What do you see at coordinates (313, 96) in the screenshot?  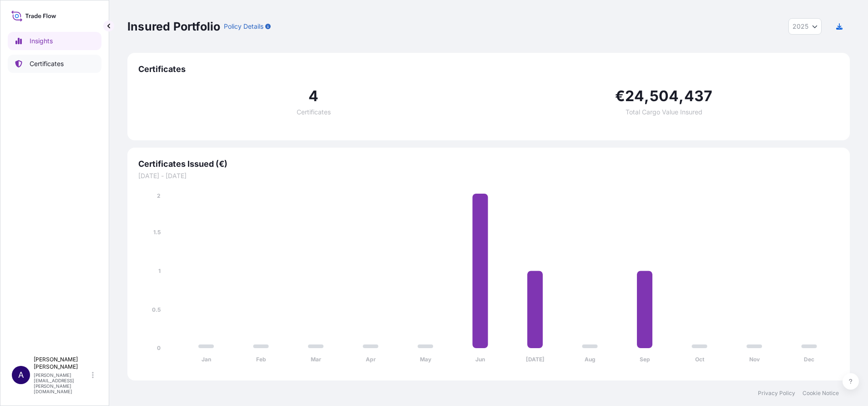 I see `span: 4` at bounding box center [313, 96].